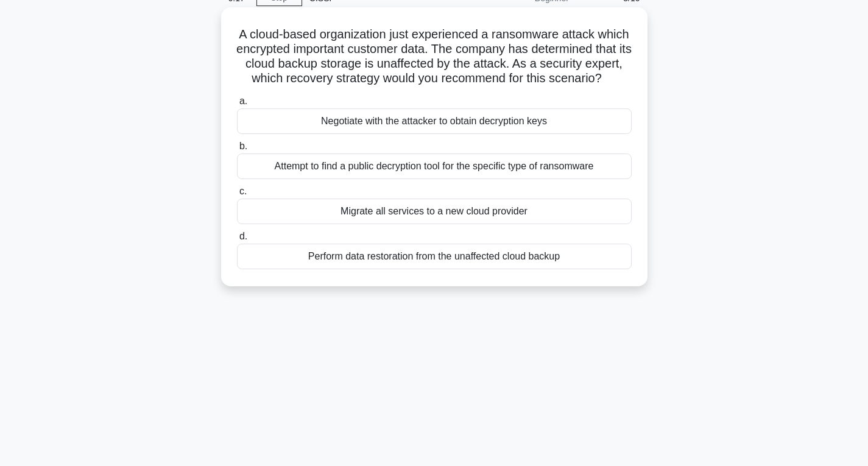 This screenshot has width=868, height=466. What do you see at coordinates (243, 101) in the screenshot?
I see `span: a.` at bounding box center [243, 101].